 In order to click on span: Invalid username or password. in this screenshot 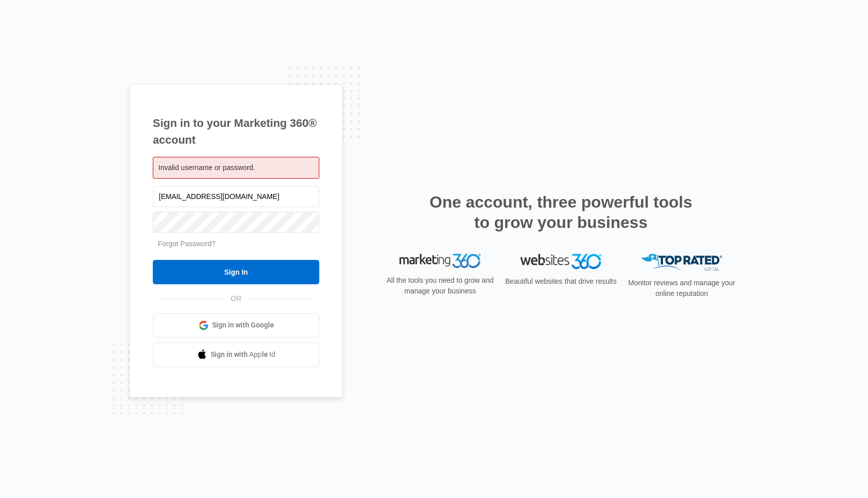, I will do `click(207, 168)`.